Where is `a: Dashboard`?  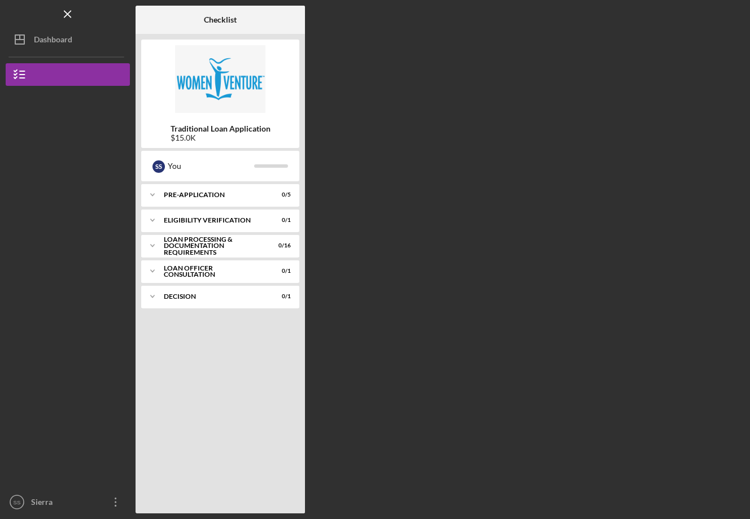 a: Dashboard is located at coordinates (68, 40).